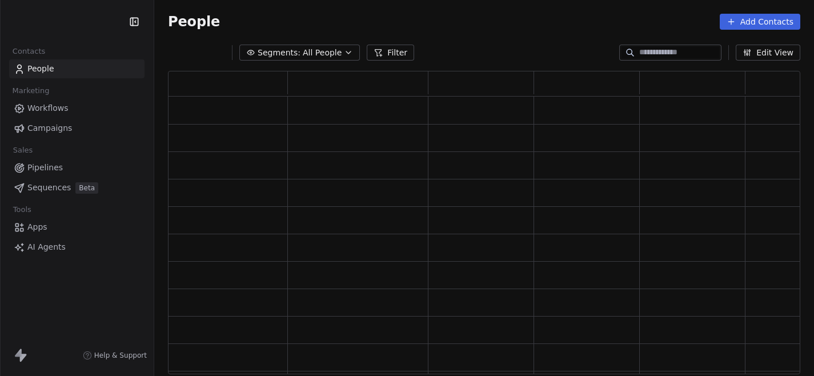 The width and height of the screenshot is (814, 376). What do you see at coordinates (77, 128) in the screenshot?
I see `a: Campaigns` at bounding box center [77, 128].